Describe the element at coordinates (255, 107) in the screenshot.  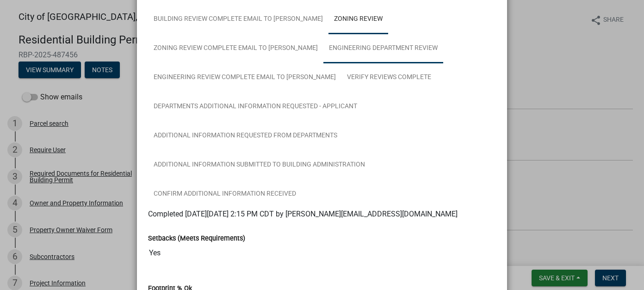
I see `a: Departments Additional Information Requested - Applicant` at that location.